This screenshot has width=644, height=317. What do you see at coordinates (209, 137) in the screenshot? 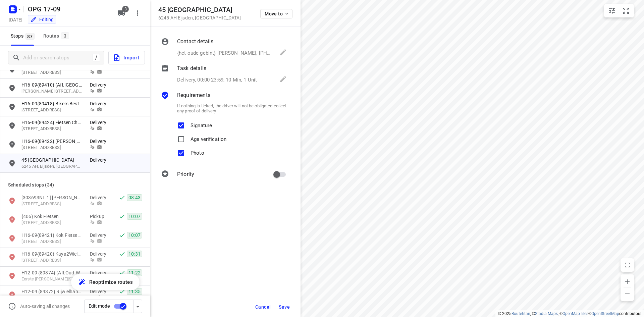
I see `p: Age verification` at bounding box center [209, 137].